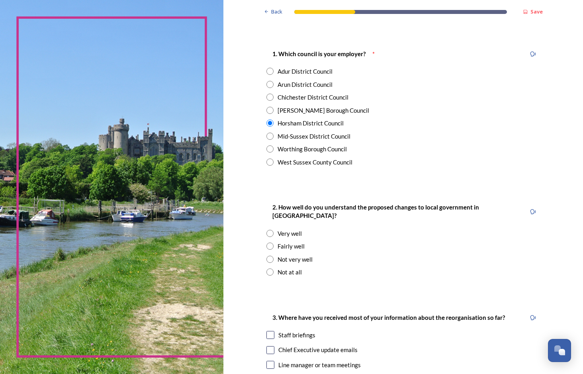 This screenshot has height=374, width=583. Describe the element at coordinates (313, 97) in the screenshot. I see `div: Chichester District Council` at that location.